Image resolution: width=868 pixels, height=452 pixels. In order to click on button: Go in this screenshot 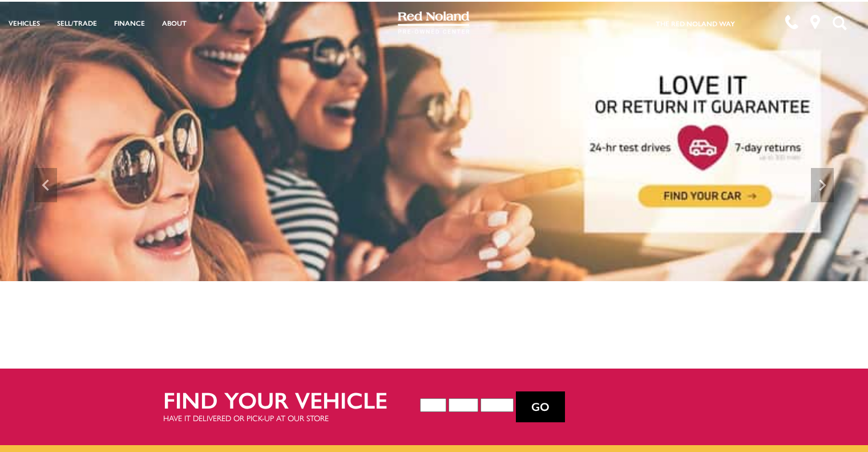, I will do `click(541, 407)`.